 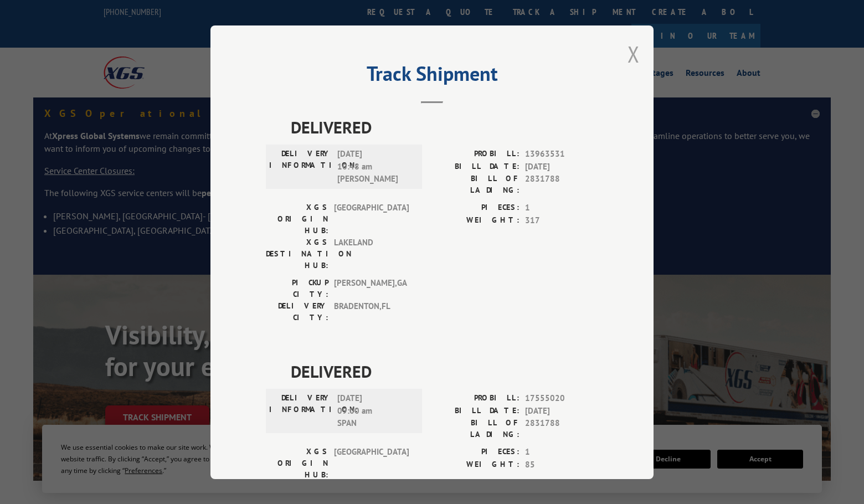 I want to click on label: XGS DESTINATION HUB:, so click(x=297, y=253).